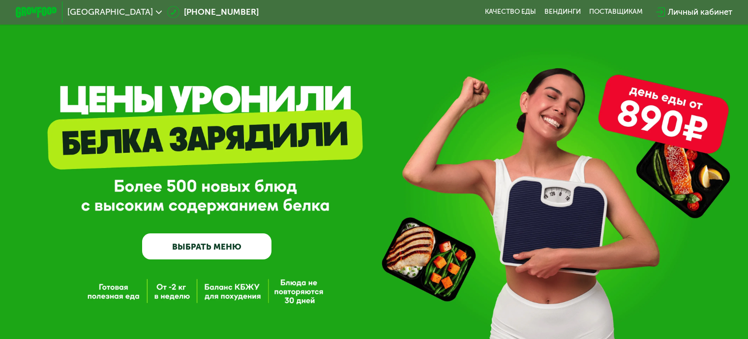 This screenshot has height=339, width=748. Describe the element at coordinates (510, 12) in the screenshot. I see `a: Качество еды` at that location.